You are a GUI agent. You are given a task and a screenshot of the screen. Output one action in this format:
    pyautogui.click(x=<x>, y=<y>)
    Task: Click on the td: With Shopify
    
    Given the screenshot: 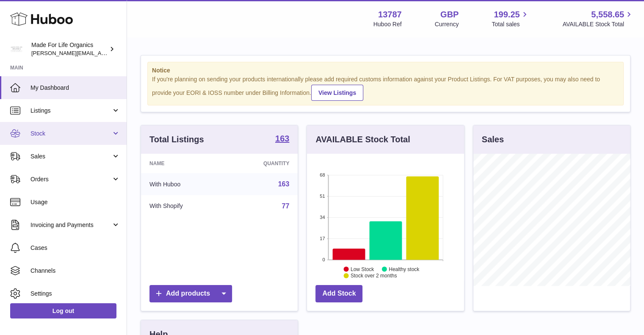 What is the action you would take?
    pyautogui.click(x=183, y=206)
    